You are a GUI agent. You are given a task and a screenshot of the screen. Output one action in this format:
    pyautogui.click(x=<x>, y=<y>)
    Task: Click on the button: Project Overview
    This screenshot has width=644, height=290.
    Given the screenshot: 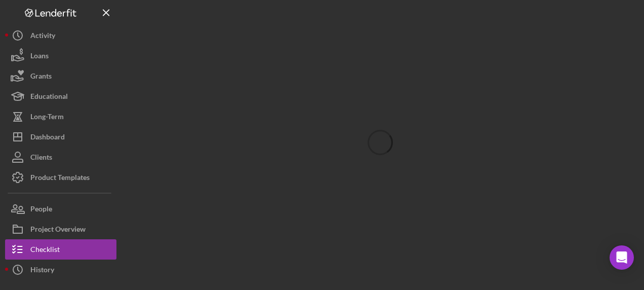 What is the action you would take?
    pyautogui.click(x=61, y=229)
    